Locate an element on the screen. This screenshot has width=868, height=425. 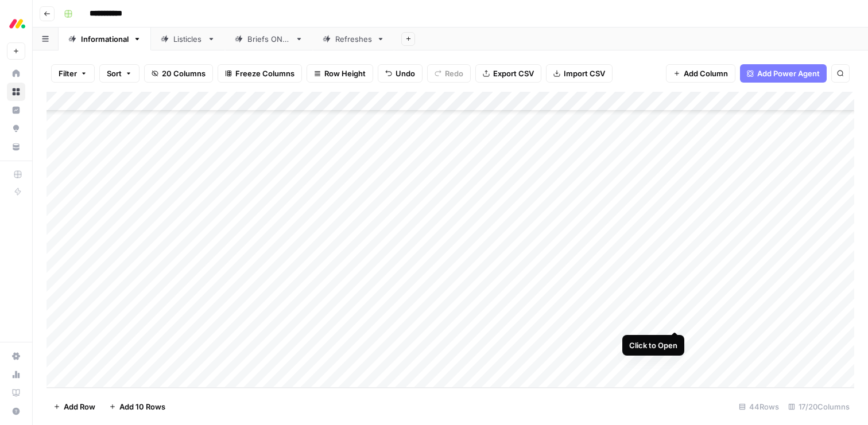
div: Refreshes is located at coordinates (354, 39).